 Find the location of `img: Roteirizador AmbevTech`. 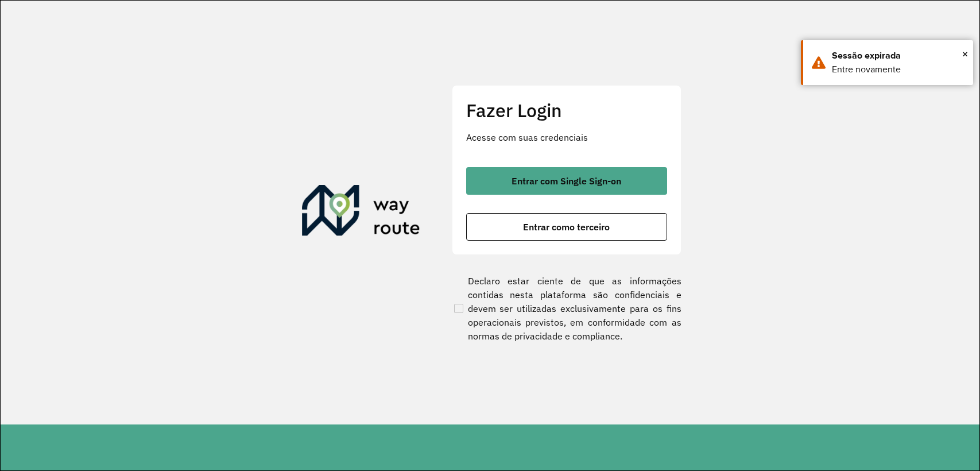

img: Roteirizador AmbevTech is located at coordinates (361, 212).